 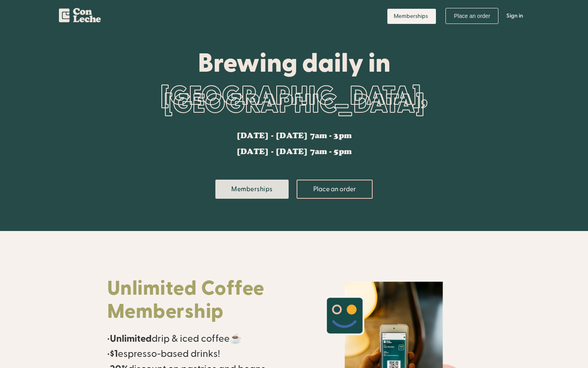 What do you see at coordinates (114, 354) in the screenshot?
I see `strong: $1` at bounding box center [114, 354].